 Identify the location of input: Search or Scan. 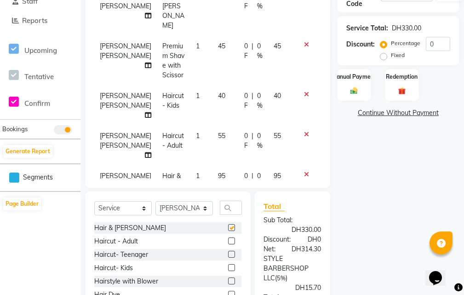
(231, 207).